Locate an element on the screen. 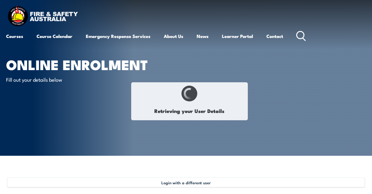 The height and width of the screenshot is (194, 372). a: Learner Portal is located at coordinates (237, 36).